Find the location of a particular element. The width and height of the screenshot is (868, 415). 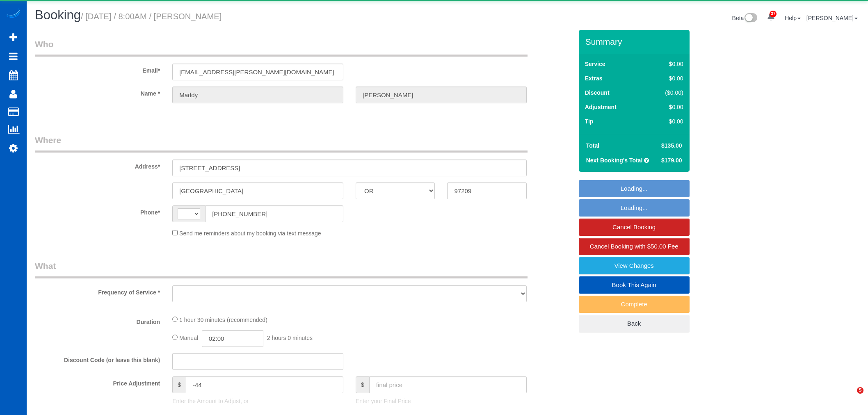

a: Help is located at coordinates (792, 18).